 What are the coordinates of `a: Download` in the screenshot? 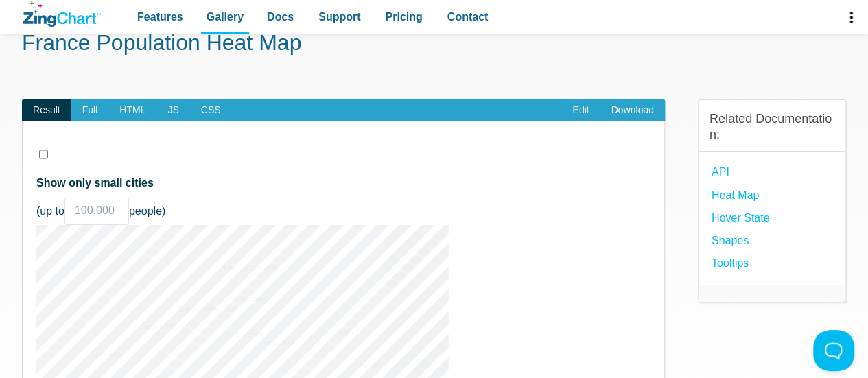 It's located at (632, 111).